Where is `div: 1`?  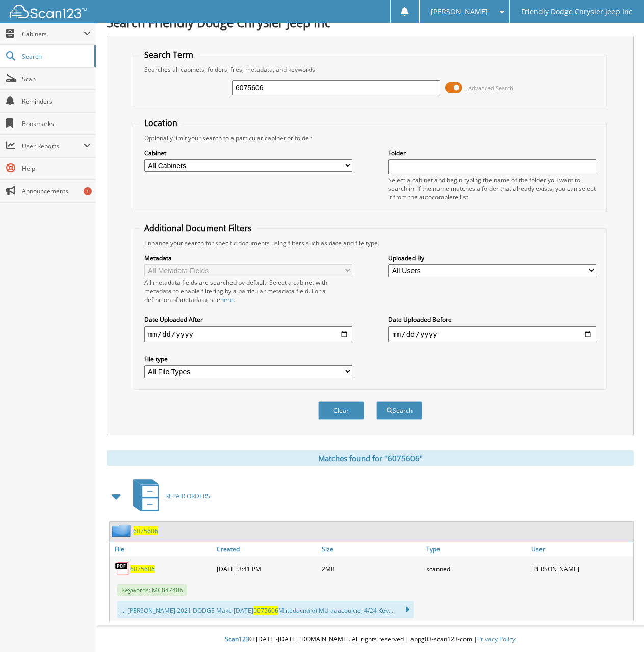
div: 1 is located at coordinates (88, 191).